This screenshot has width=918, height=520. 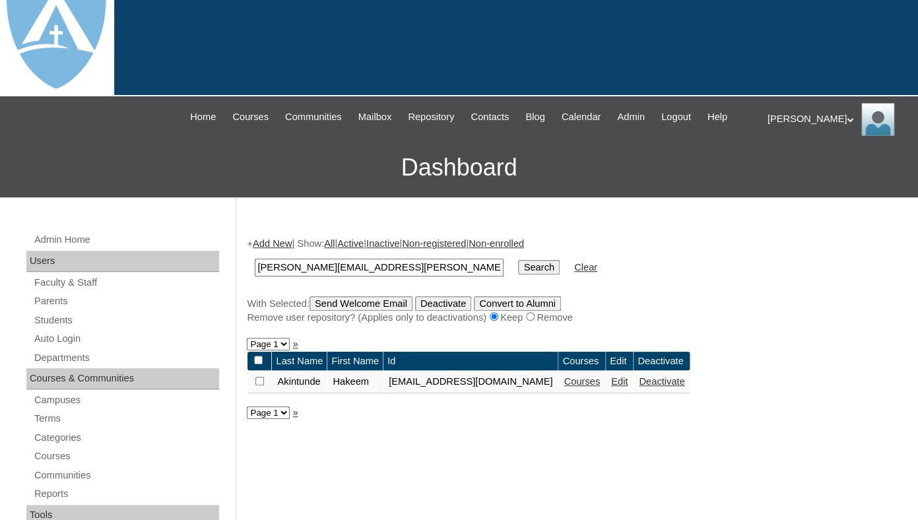 I want to click on a: Active, so click(x=350, y=244).